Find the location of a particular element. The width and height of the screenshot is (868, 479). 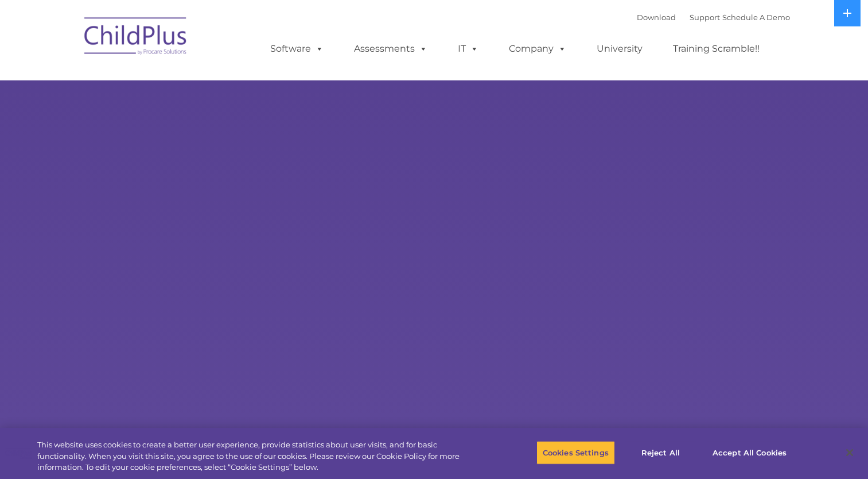

div: This website uses cookies to create a better user experience, provide statistics about user visit... is located at coordinates (257, 455).